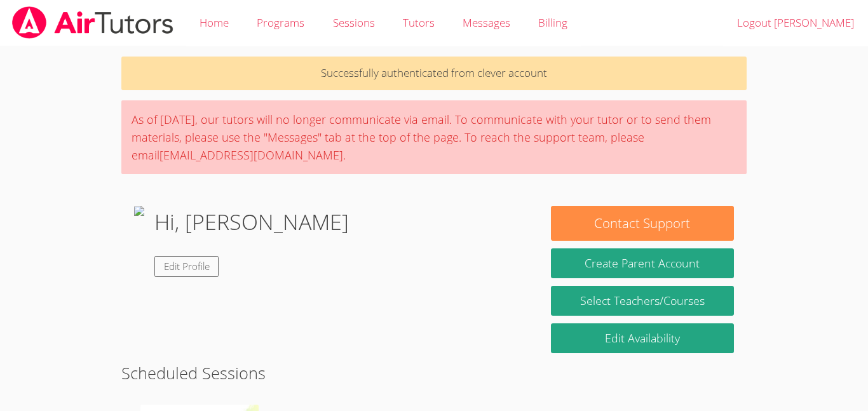 The height and width of the screenshot is (411, 868). Describe the element at coordinates (187, 267) in the screenshot. I see `a: Edit Profile` at that location.